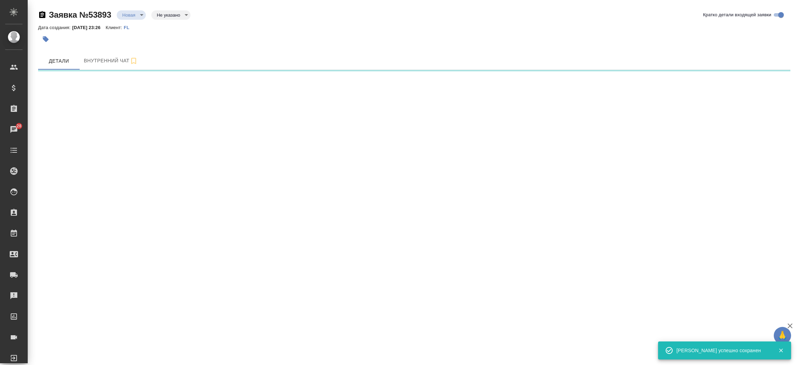 The width and height of the screenshot is (798, 365). What do you see at coordinates (19, 126) in the screenshot?
I see `span: 28` at bounding box center [19, 126].